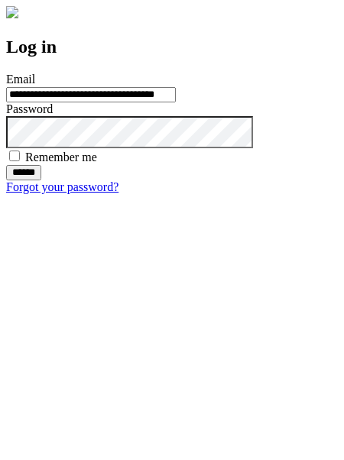  I want to click on label: Password, so click(29, 108).